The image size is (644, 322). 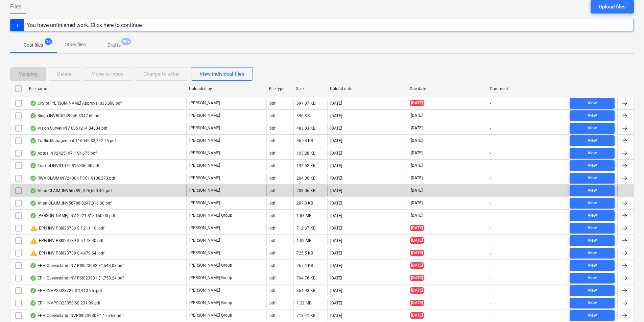 I want to click on div: View individual files, so click(x=222, y=74).